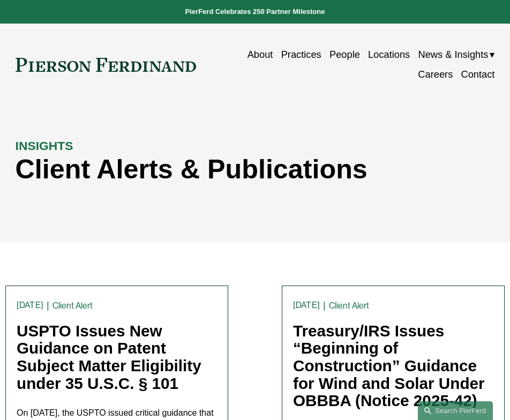 This screenshot has height=420, width=510. Describe the element at coordinates (453, 55) in the screenshot. I see `span: News & Insights` at that location.